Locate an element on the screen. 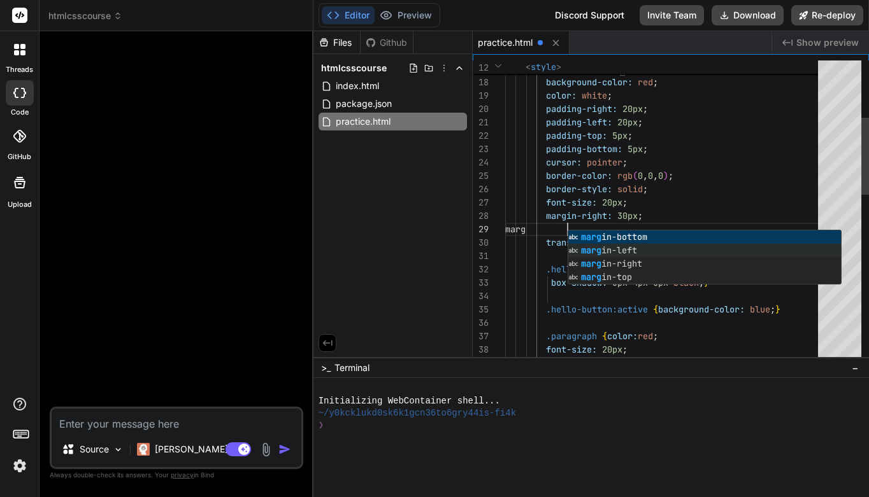 This screenshot has width=869, height=497. div: margin-bottom is located at coordinates (704, 237).